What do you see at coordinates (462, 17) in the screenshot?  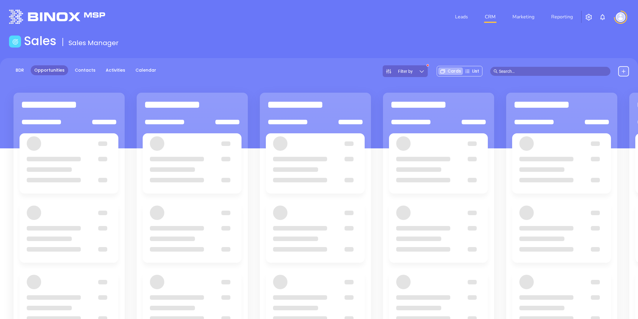 I see `a: Leads` at bounding box center [462, 17].